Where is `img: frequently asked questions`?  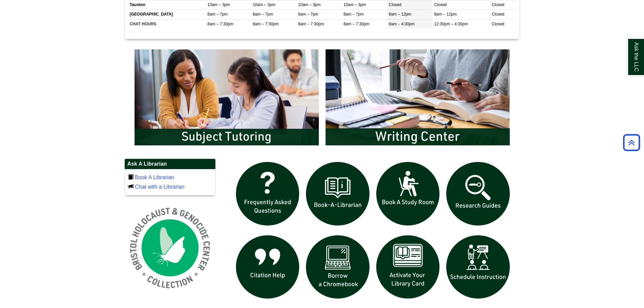 img: frequently asked questions is located at coordinates (267, 194).